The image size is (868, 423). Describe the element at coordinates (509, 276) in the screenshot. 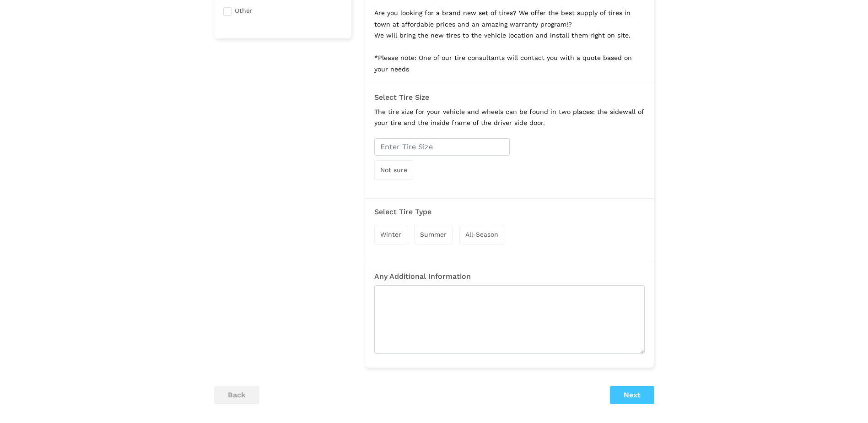

I see `h3: Any Additional Information` at that location.